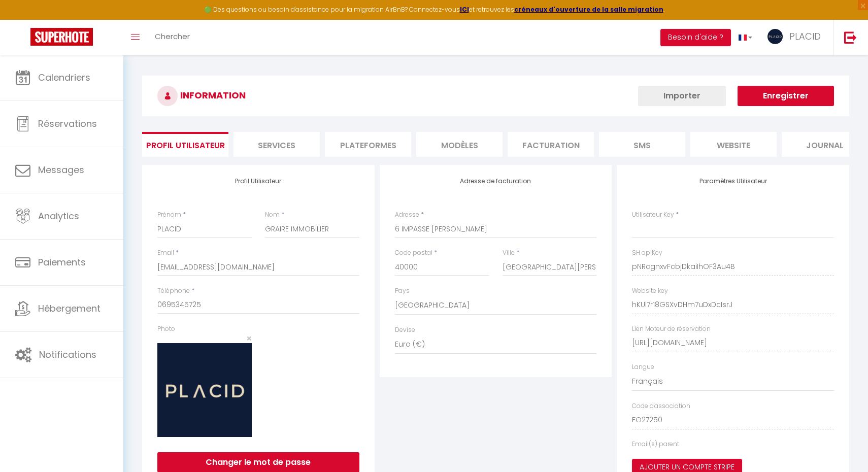  Describe the element at coordinates (272, 214) in the screenshot. I see `label: Nom` at that location.